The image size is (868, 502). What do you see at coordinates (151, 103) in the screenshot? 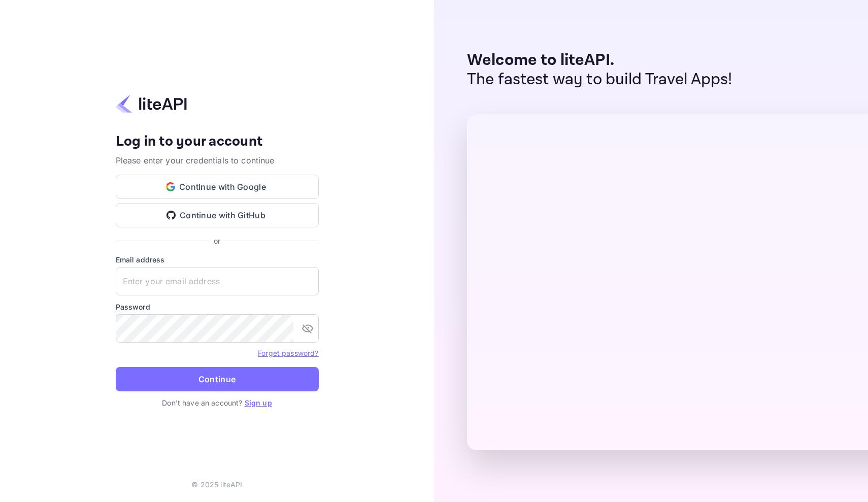
I see `img: liteapi` at bounding box center [151, 103].